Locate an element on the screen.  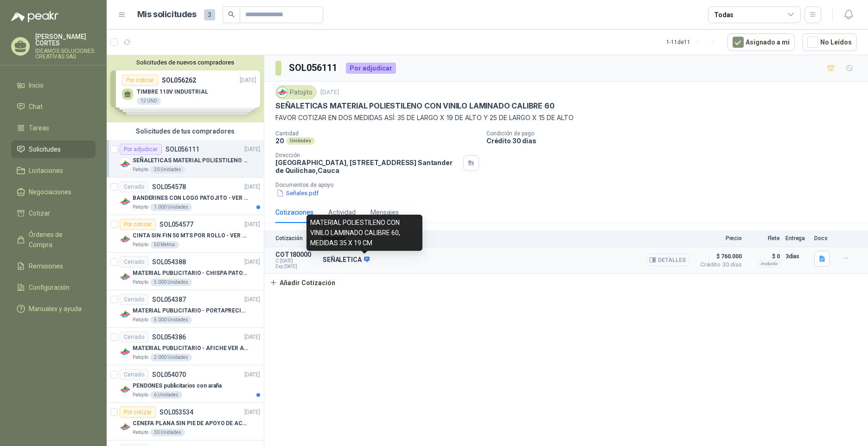
p: FAVOR COTIZAR EN DOS MEDIDAS ASÍ: 35 DE LARGO X 19 DE ALTO Y 25 DE LARGO X 15 DE ALTO is located at coordinates (566, 118).